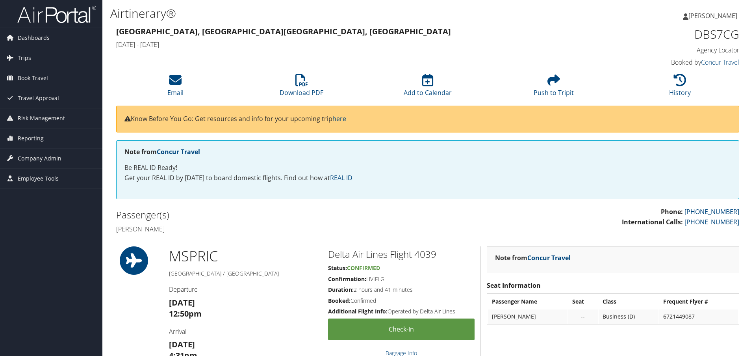 Image resolution: width=753 pixels, height=356 pixels. What do you see at coordinates (57, 14) in the screenshot?
I see `img: airportal-logo.png` at bounding box center [57, 14].